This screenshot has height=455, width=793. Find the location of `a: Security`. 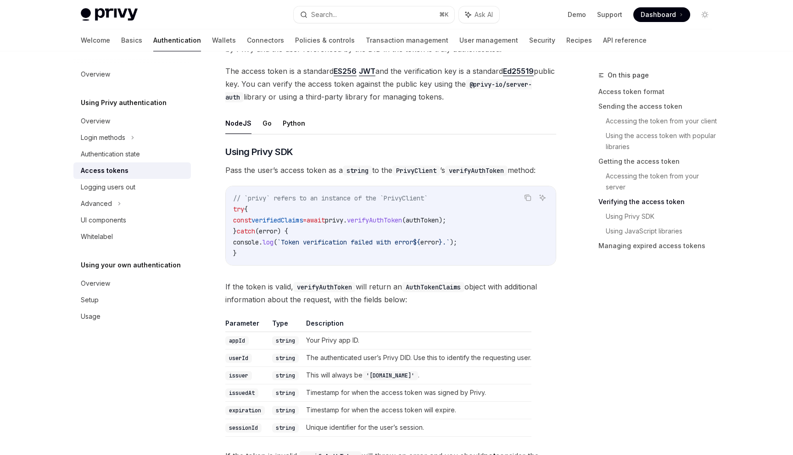

a: Security is located at coordinates (542, 40).